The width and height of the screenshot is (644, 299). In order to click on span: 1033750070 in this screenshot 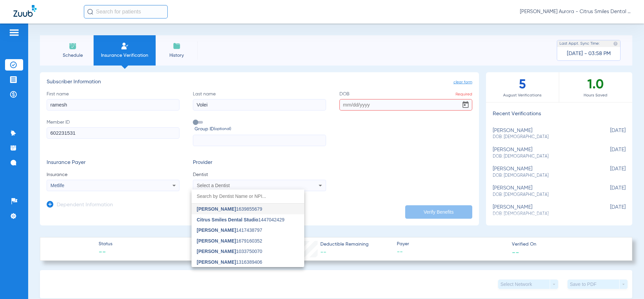, I will do `click(230, 251)`.